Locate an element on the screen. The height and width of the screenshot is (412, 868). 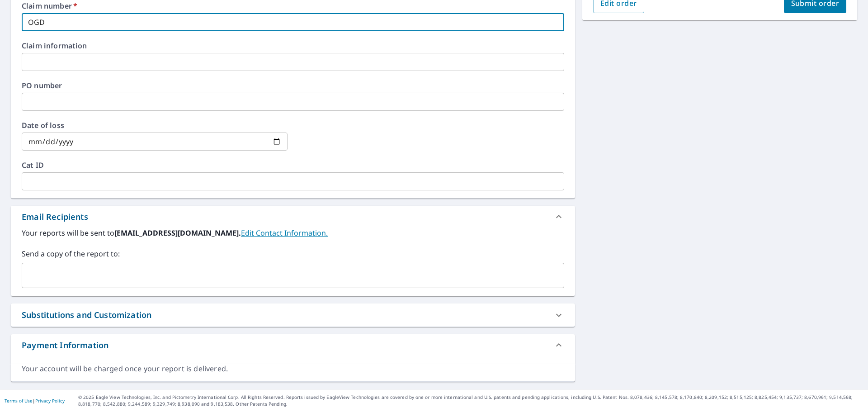
a: Terms of Use is located at coordinates (18, 401).